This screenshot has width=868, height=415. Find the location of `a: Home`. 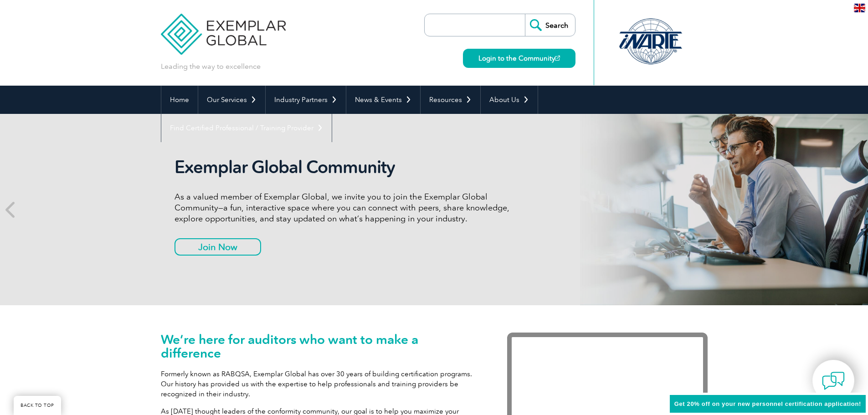

a: Home is located at coordinates (179, 100).